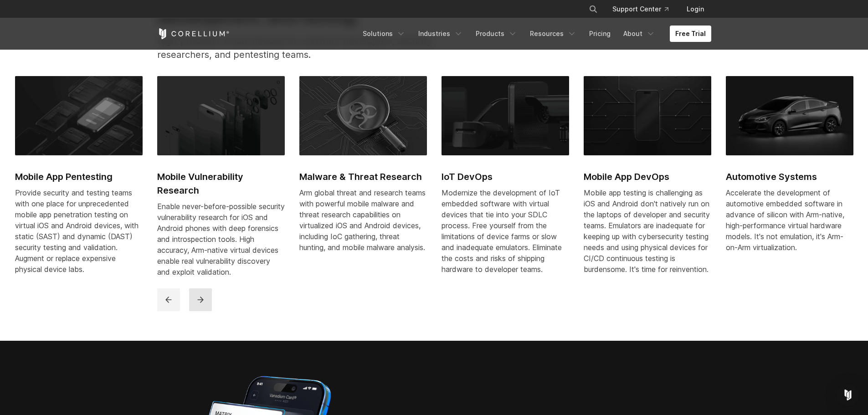 This screenshot has width=868, height=415. Describe the element at coordinates (363, 116) in the screenshot. I see `img: Malware & Threat Research` at that location.